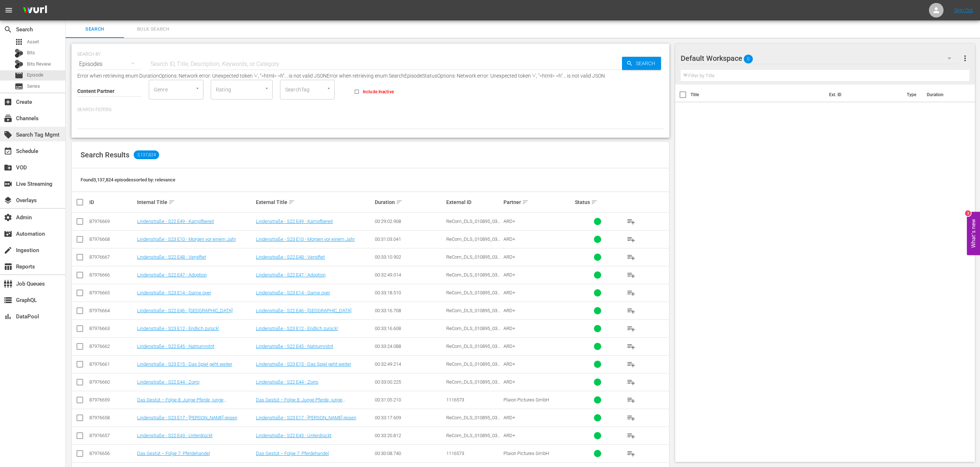 The image size is (980, 467). What do you see at coordinates (526, 400) in the screenshot?
I see `span: Plaion Pictures GmbH` at bounding box center [526, 400].